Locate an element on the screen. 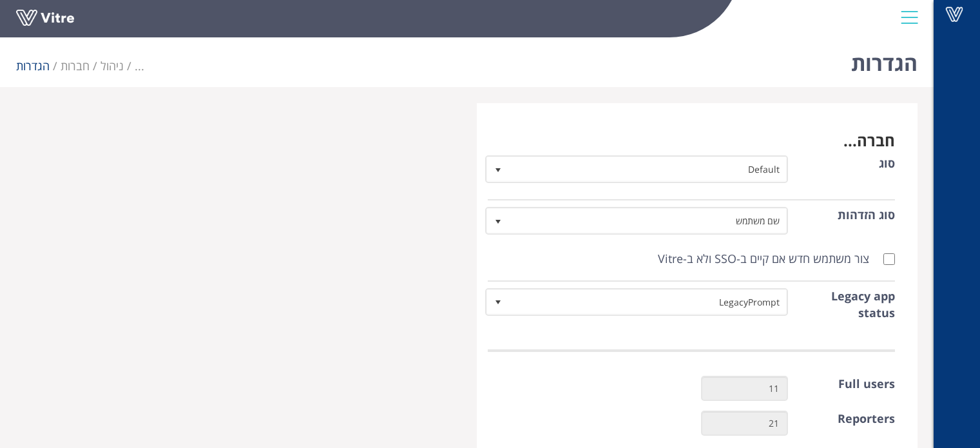  label: Full users is located at coordinates (866, 384).